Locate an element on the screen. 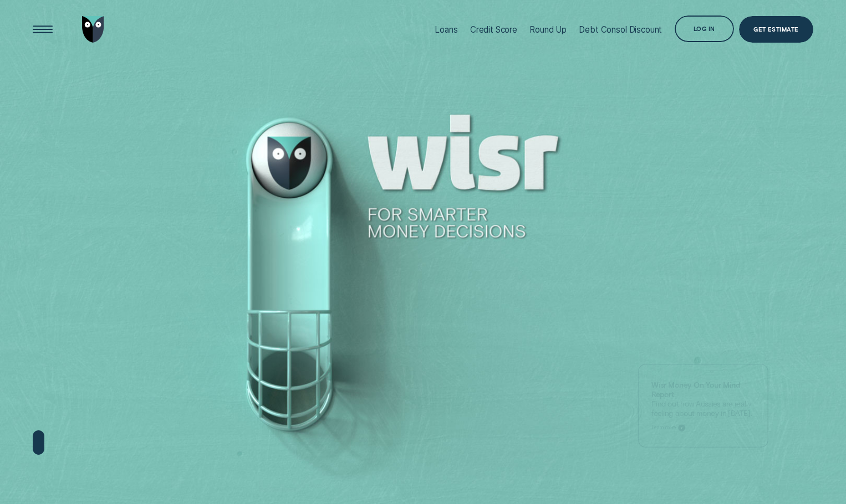 The height and width of the screenshot is (504, 846). div: Round Up is located at coordinates (548, 30).